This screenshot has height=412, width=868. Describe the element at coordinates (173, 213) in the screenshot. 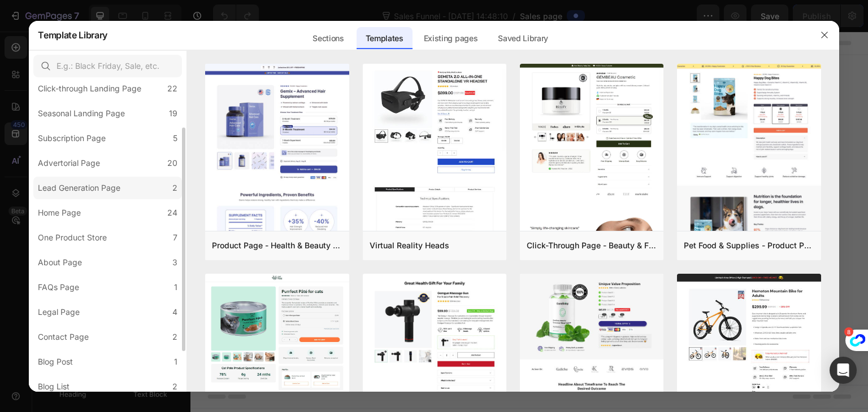

I see `div: 24` at that location.